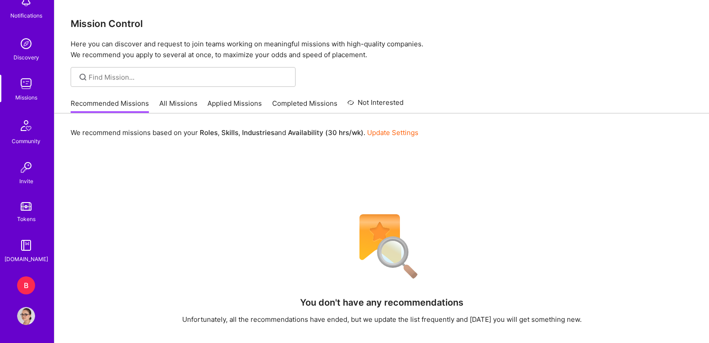 The height and width of the screenshot is (343, 709). What do you see at coordinates (26, 285) in the screenshot?
I see `div: B` at bounding box center [26, 285].